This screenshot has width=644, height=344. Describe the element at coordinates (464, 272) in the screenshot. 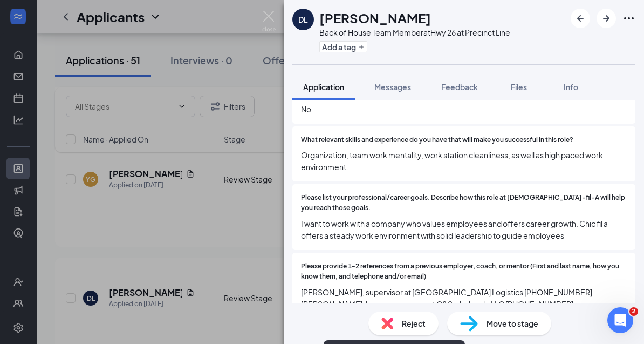

I see `span: Please provide 1-2 references from a previous employer, coach, or mentor (First and last name, ho...` at that location.